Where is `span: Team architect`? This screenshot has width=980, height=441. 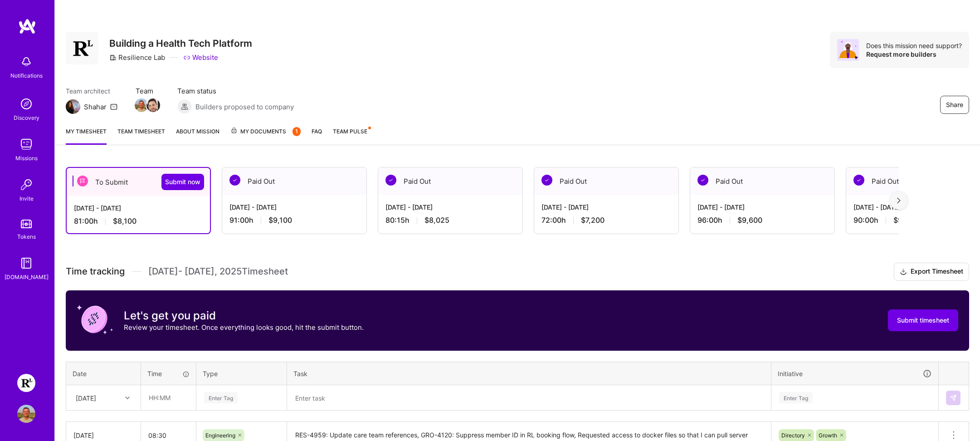 span: Team architect is located at coordinates (92, 90).